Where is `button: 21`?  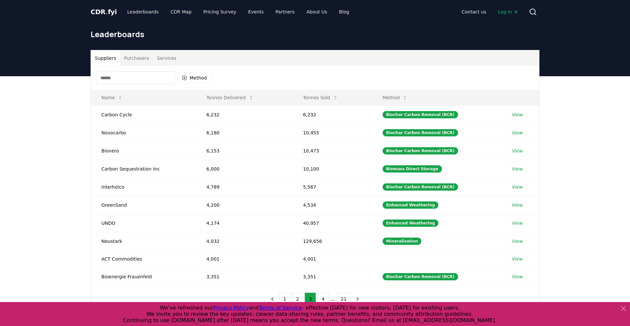 button: 21 is located at coordinates (344, 299).